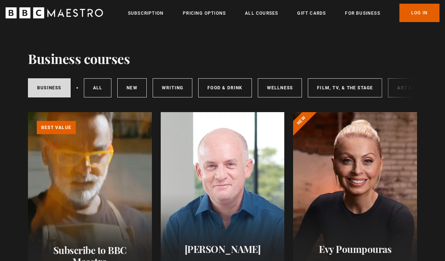 The width and height of the screenshot is (445, 261). What do you see at coordinates (204, 13) in the screenshot?
I see `a: Pricing Options` at bounding box center [204, 13].